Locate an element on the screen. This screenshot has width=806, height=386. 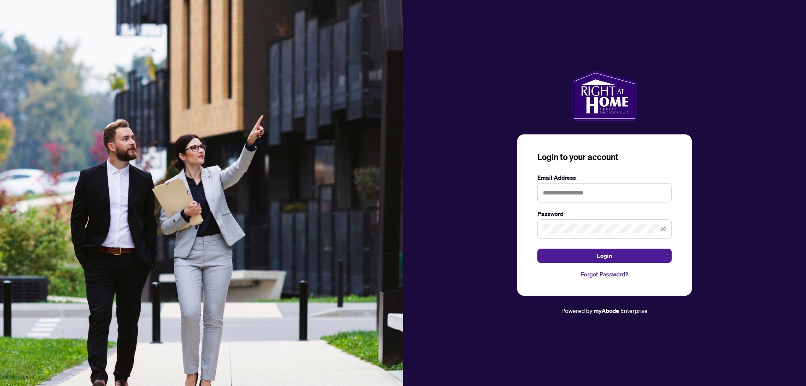
span: Powered by is located at coordinates (577, 310).